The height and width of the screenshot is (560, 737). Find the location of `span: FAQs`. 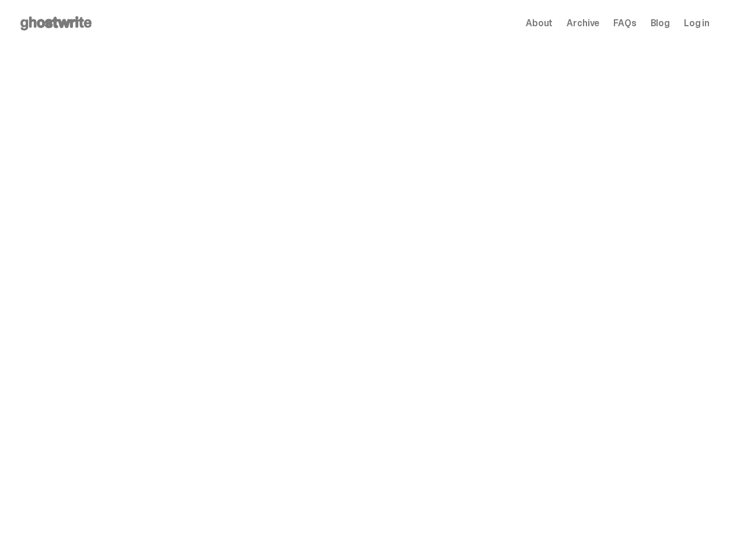

span: FAQs is located at coordinates (624, 24).